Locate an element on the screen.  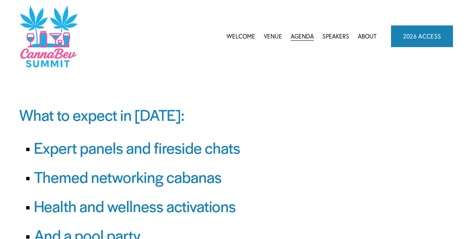
a: CannaDataCon is located at coordinates (48, 36).